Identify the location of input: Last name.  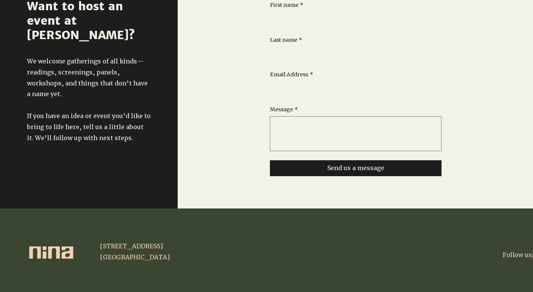
(353, 54).